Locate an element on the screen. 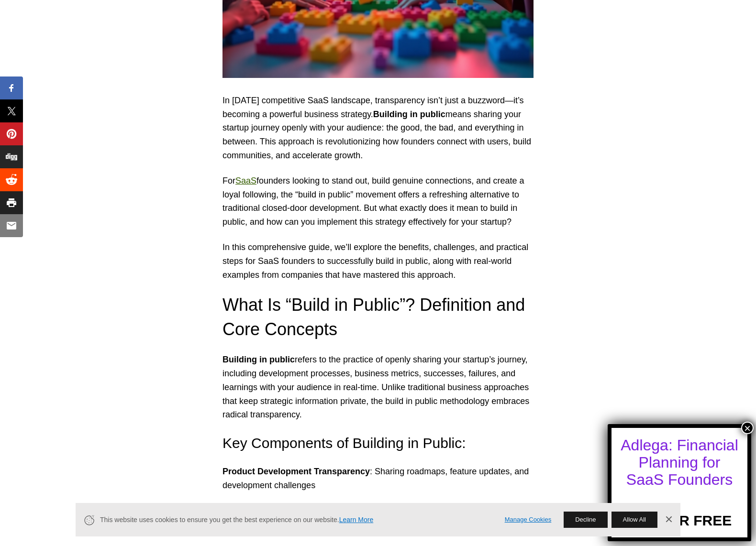 The image size is (756, 546). button: Decline is located at coordinates (585, 519).